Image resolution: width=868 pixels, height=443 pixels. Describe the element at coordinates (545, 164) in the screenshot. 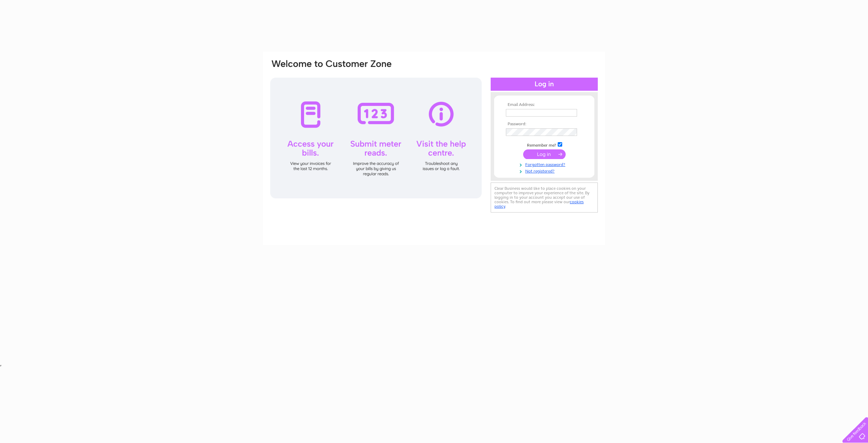

I see `a: Forgotten password?` at that location.